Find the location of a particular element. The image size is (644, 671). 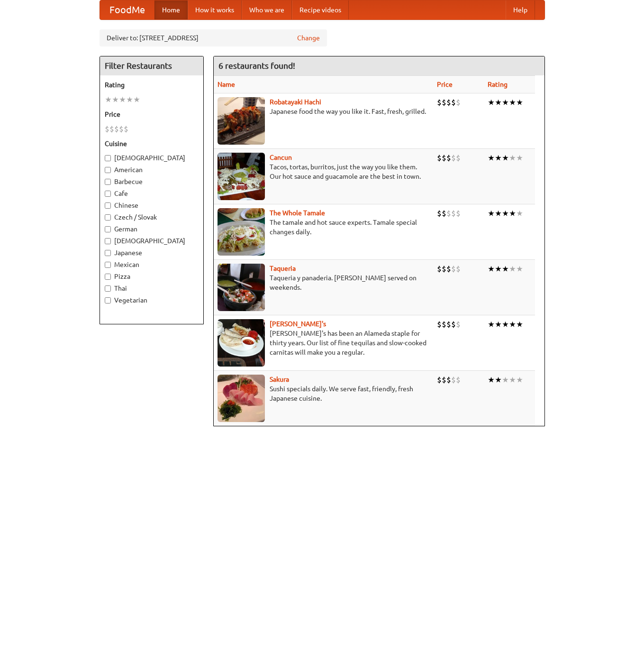

ng-pluralize: 6 restaurants found! is located at coordinates (257, 66).